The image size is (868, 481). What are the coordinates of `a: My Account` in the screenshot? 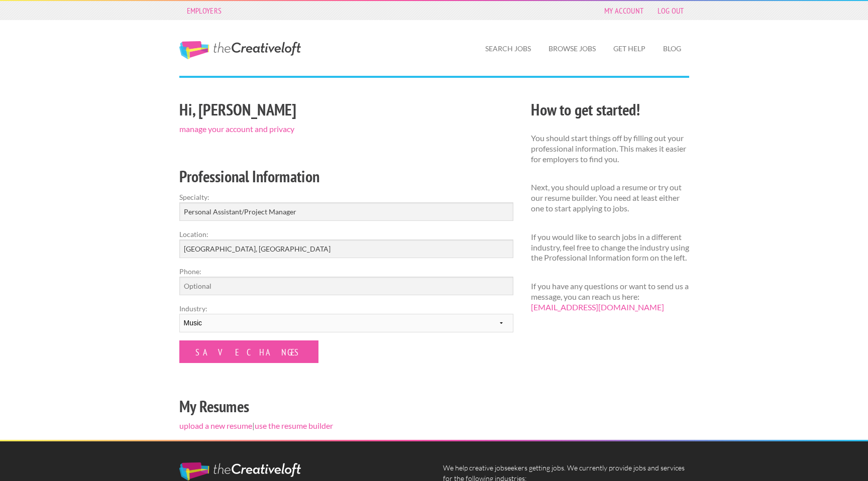 It's located at (624, 11).